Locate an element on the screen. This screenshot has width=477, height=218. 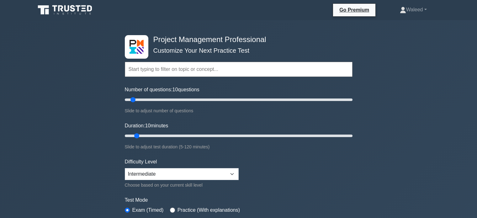
input: Start typing to filter on topic or concept... is located at coordinates (239, 69).